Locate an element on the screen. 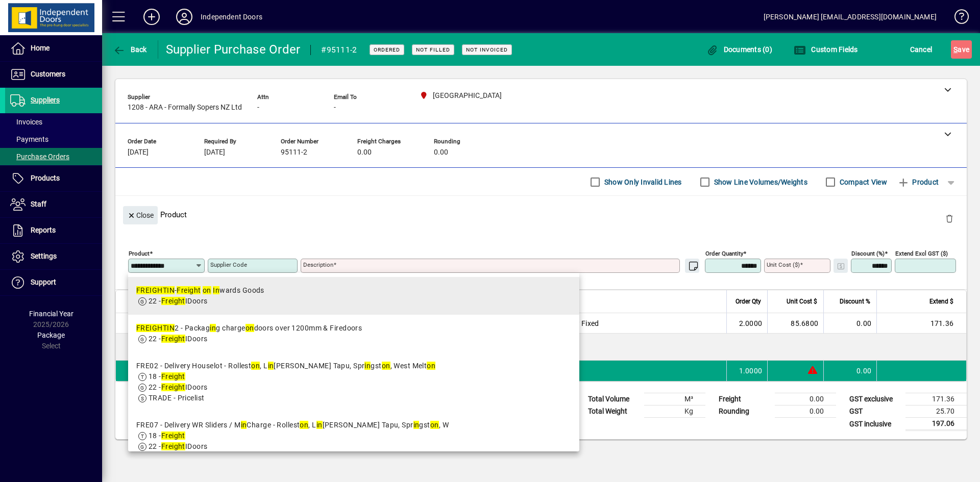 The height and width of the screenshot is (482, 980). div: Supplier Purchase Order is located at coordinates (233, 49).